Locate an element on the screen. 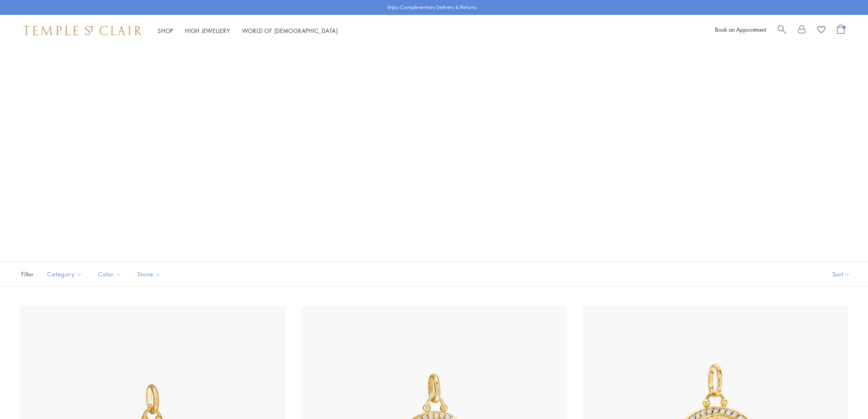  a: ShopShop is located at coordinates (165, 31).